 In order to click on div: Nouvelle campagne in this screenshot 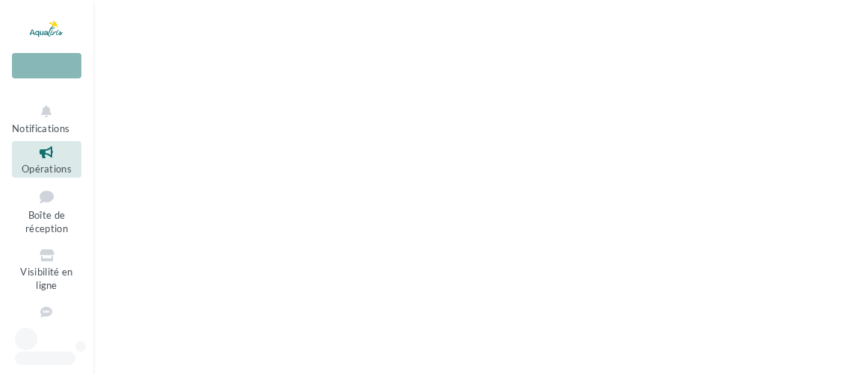, I will do `click(46, 65)`.